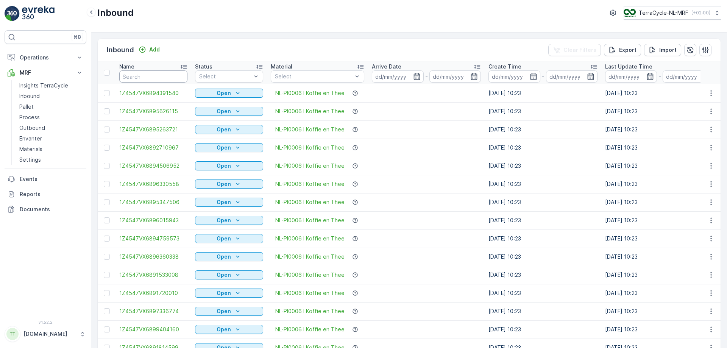 The height and width of the screenshot is (348, 727). I want to click on p: Documents, so click(52, 209).